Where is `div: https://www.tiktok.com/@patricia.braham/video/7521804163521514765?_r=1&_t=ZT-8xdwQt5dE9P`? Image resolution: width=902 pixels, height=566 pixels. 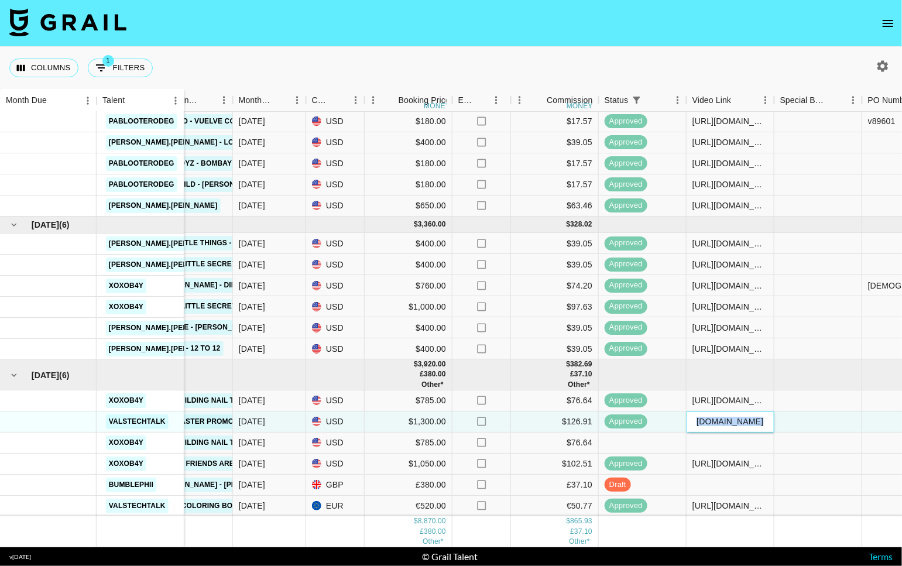
div: https://www.tiktok.com/@patricia.braham/video/7521804163521514765?_r=1&_t=ZT-8xdwQt5dE9P is located at coordinates (730, 142).